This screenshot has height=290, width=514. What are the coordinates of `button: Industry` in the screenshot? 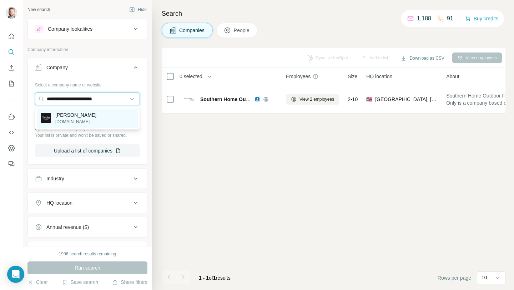 It's located at (87, 178).